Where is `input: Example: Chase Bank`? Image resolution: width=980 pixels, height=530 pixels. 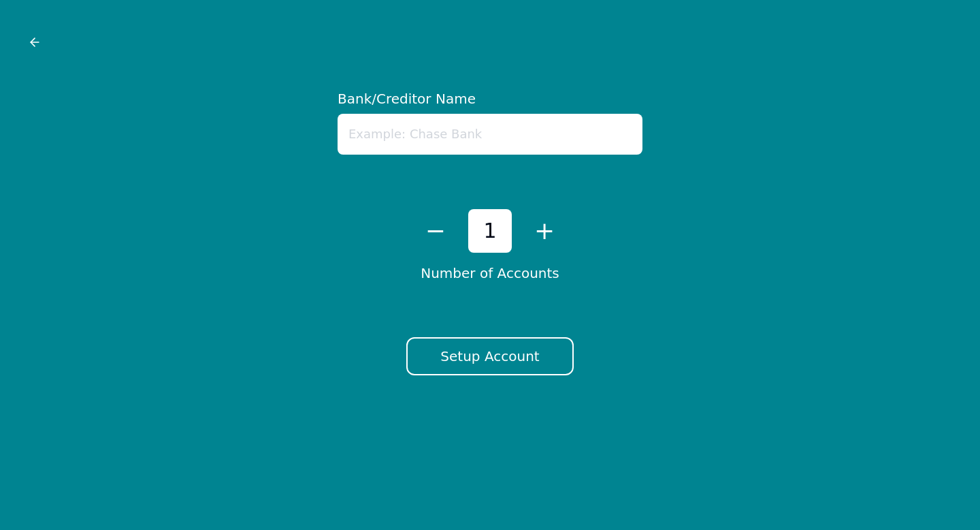
input: Example: Chase Bank is located at coordinates (490, 134).